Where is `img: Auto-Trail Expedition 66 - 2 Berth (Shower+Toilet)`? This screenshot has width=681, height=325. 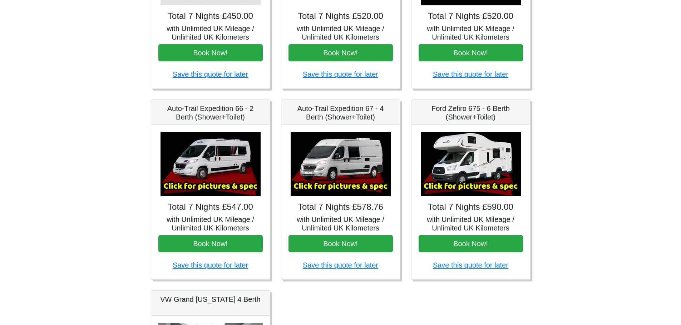
img: Auto-Trail Expedition 66 - 2 Berth (Shower+Toilet) is located at coordinates (210, 164).